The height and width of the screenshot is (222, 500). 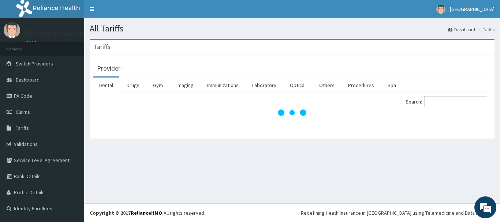 I want to click on a: Spa, so click(x=392, y=85).